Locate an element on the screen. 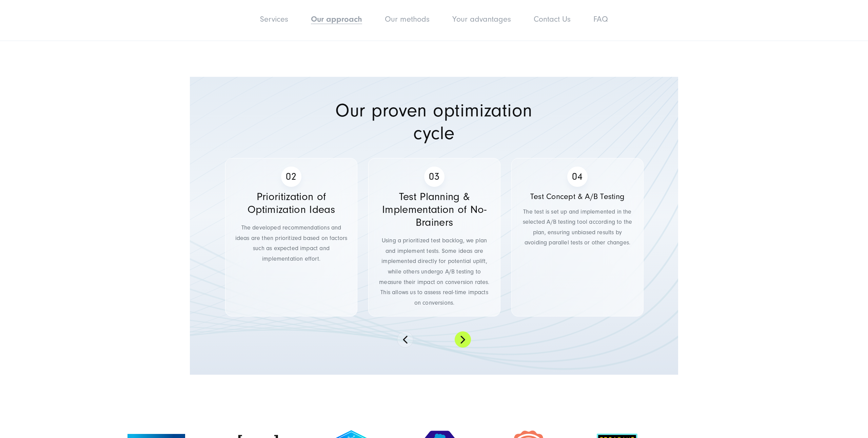  p: The developed recommendations and ideas are then prioritized based on factors such as expected im... is located at coordinates (291, 244).